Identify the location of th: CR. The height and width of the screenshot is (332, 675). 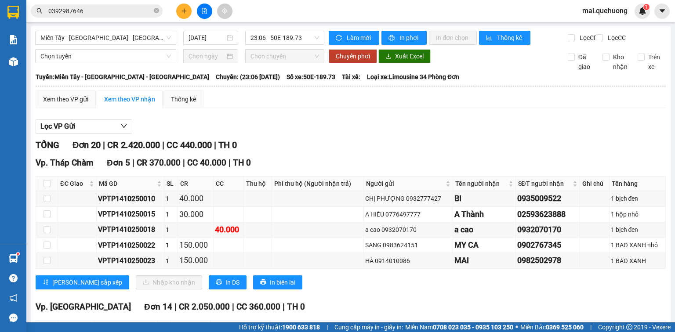
(196, 184).